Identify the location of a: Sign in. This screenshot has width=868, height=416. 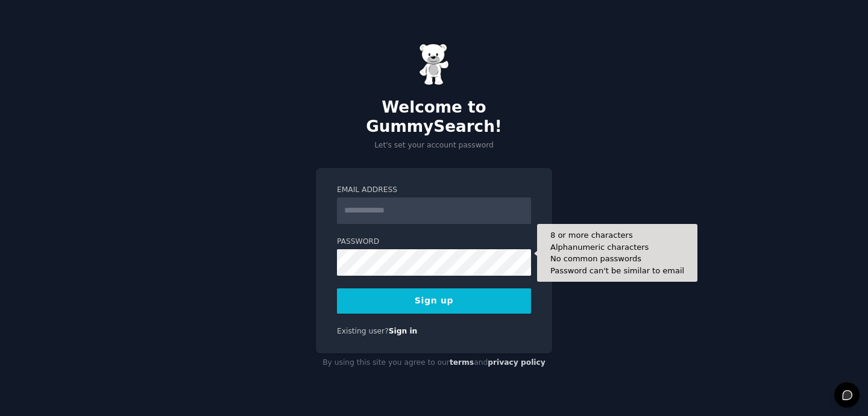
(403, 331).